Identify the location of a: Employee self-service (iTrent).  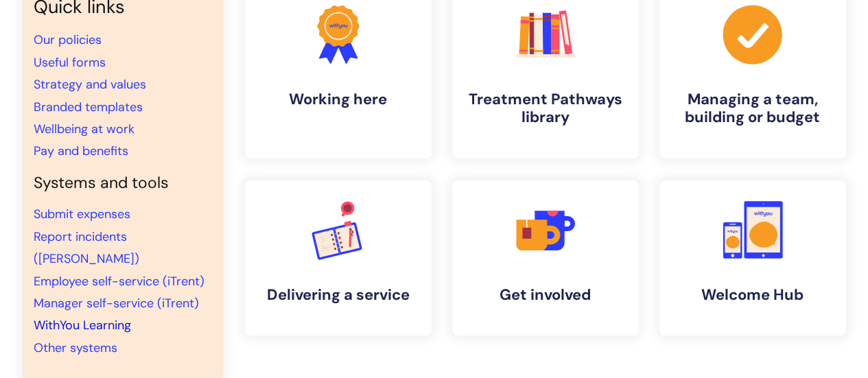
(119, 281).